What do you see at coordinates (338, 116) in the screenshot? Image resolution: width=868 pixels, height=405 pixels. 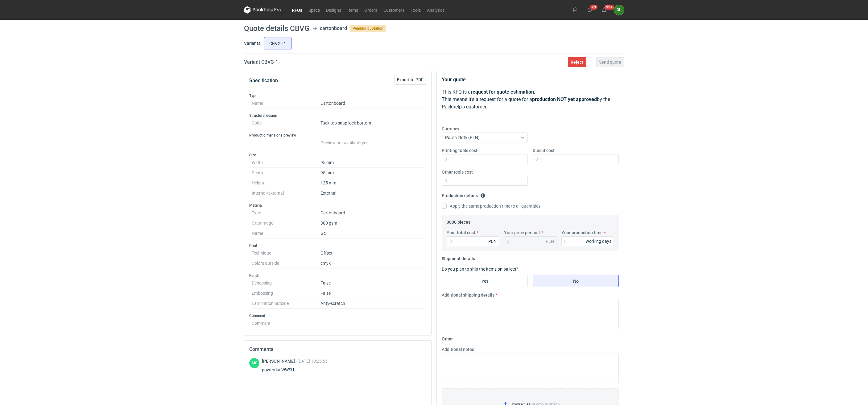 I see `h3: Structural design` at bounding box center [338, 116].